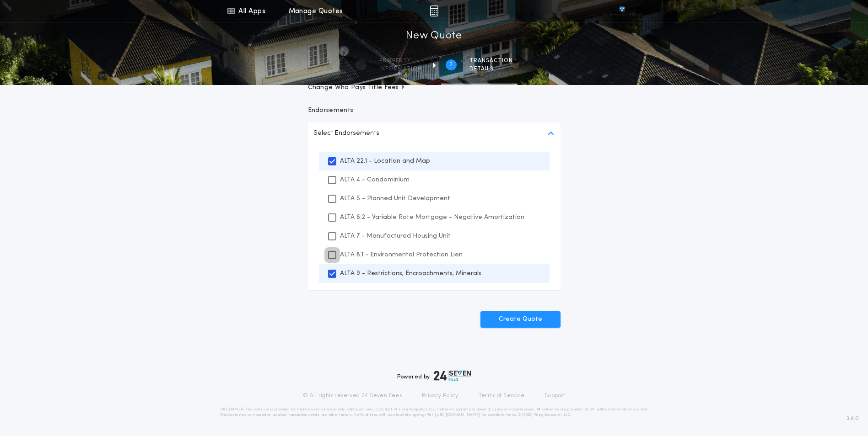  Describe the element at coordinates (434, 111) in the screenshot. I see `p: Endorsements` at that location.